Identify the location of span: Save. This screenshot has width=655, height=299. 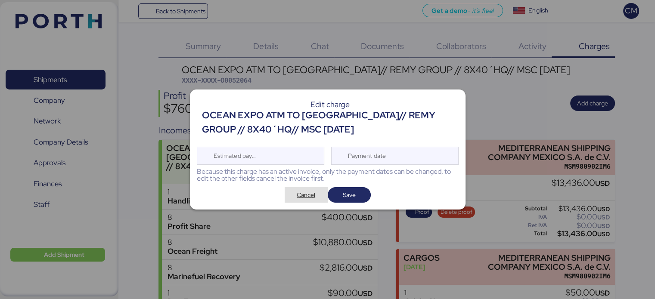
(349, 195).